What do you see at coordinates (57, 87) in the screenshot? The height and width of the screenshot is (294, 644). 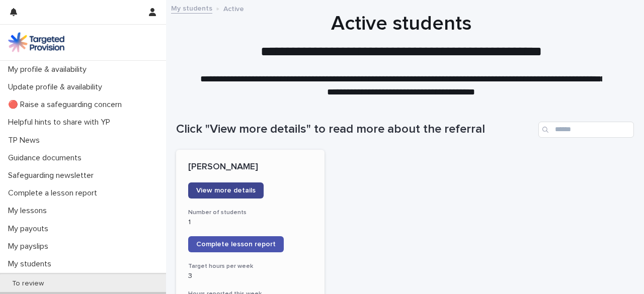 I see `p: Update profile & availability` at bounding box center [57, 87].